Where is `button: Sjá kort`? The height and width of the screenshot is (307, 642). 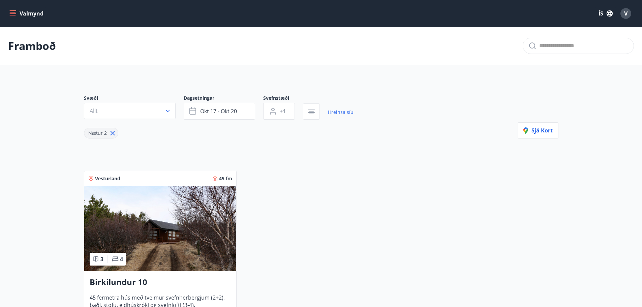 button: Sjá kort is located at coordinates (538, 130).